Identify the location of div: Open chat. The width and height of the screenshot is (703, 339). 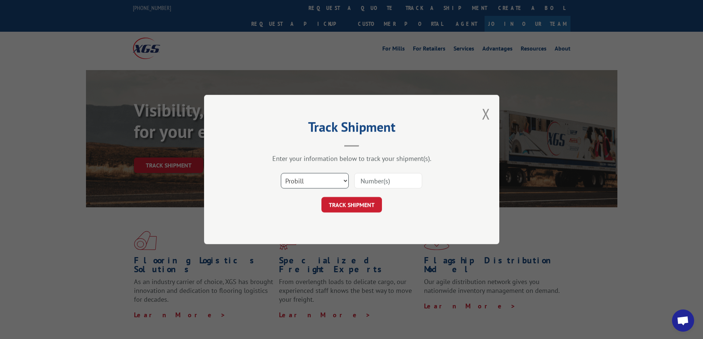
(683, 321).